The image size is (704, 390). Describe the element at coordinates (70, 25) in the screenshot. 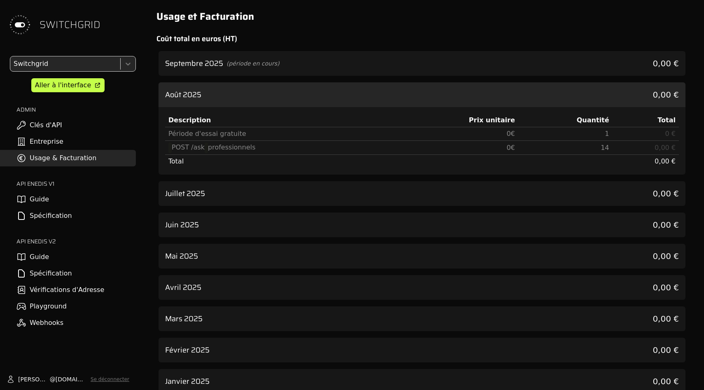

I see `span: SWITCHGRID` at that location.